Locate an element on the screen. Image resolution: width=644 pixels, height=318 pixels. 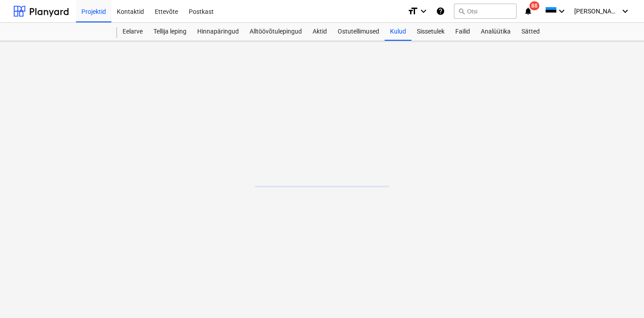
a: Failid is located at coordinates (463, 32).